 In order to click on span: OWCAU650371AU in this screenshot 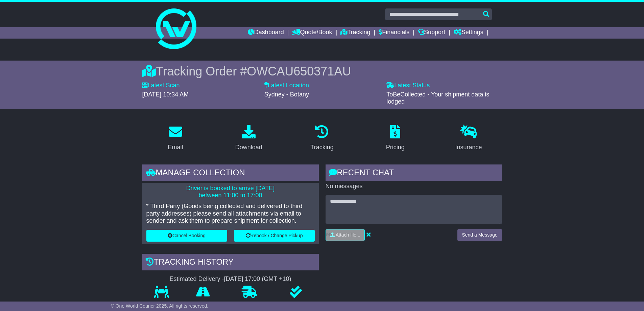, I will do `click(299, 71)`.